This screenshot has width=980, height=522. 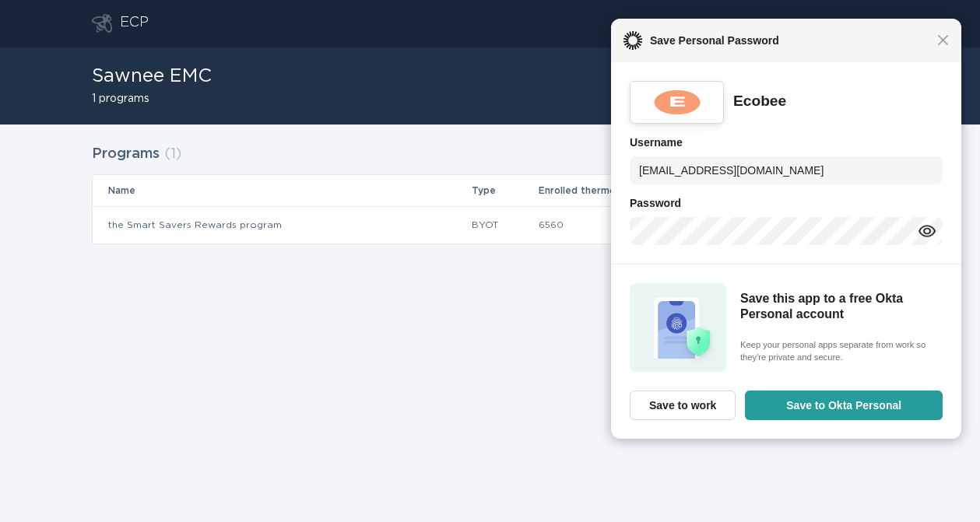 I want to click on span: ( 1 ), so click(x=173, y=154).